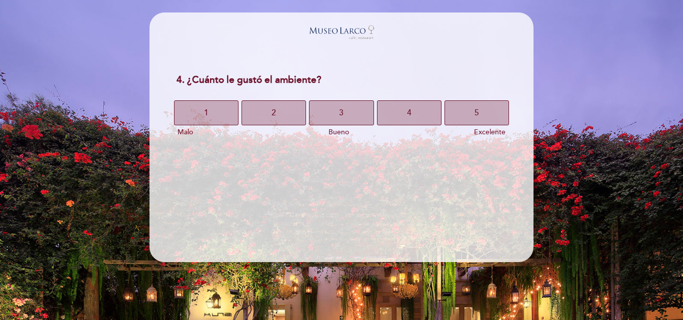 This screenshot has width=683, height=320. What do you see at coordinates (206, 113) in the screenshot?
I see `span: 1` at bounding box center [206, 113].